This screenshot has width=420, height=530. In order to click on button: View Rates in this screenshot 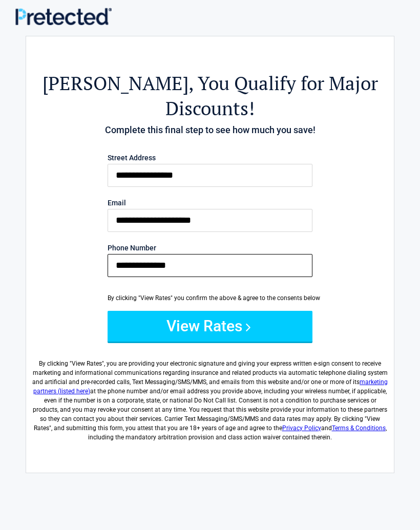, I will do `click(210, 326)`.